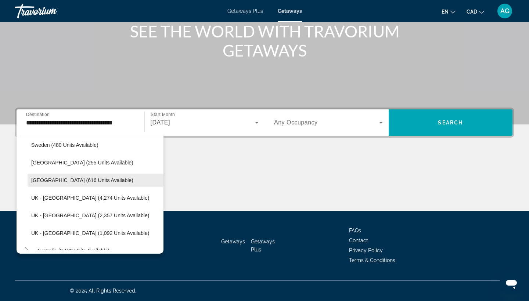 This screenshot has height=301, width=529. Describe the element at coordinates (96, 145) in the screenshot. I see `button: Sweden (480 units available)` at that location.